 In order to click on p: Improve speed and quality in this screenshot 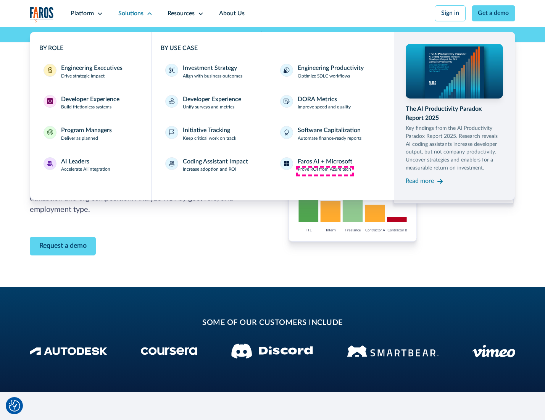, I will do `click(324, 107)`.